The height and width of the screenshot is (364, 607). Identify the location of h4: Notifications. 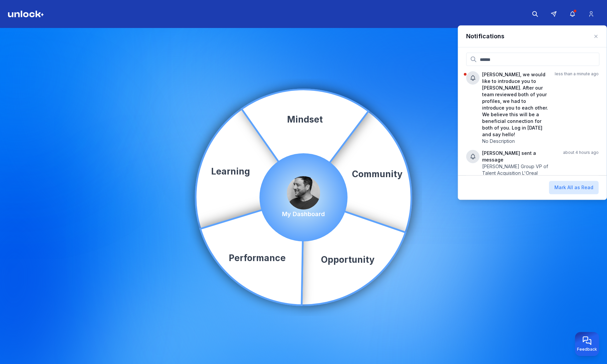
(485, 37).